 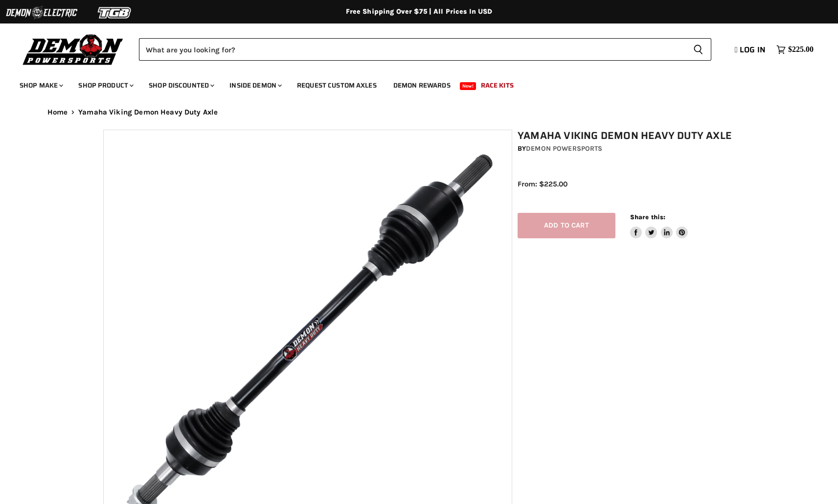 What do you see at coordinates (42, 13) in the screenshot?
I see `img: Demon Electric Logo 2` at bounding box center [42, 13].